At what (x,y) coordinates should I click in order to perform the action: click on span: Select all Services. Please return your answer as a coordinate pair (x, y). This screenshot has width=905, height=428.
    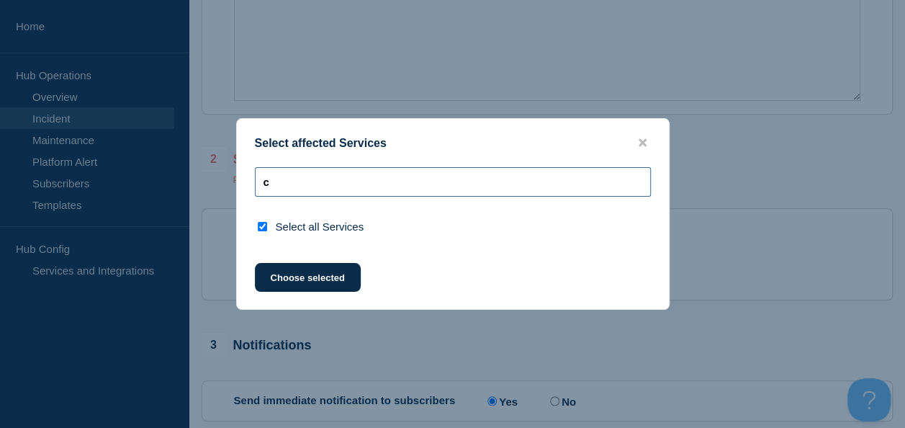
    Looking at the image, I should click on (320, 226).